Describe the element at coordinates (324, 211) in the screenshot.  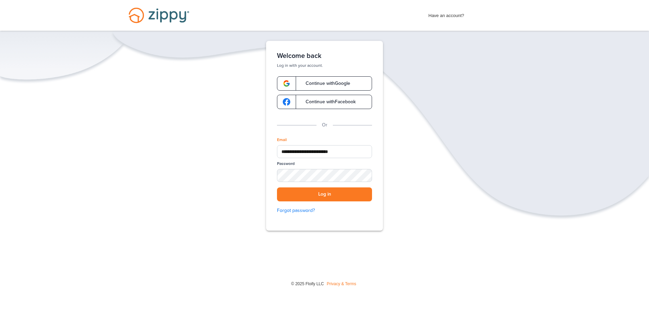
I see `a: Forgot password?` at that location.